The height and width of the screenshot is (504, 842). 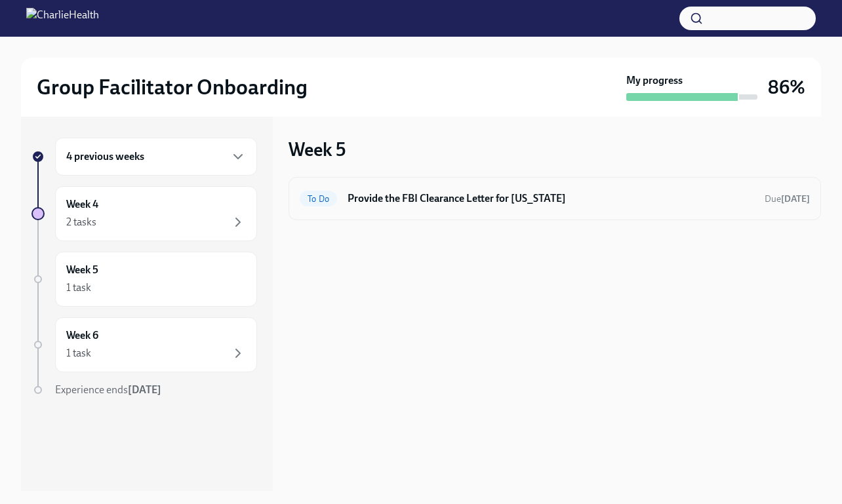 I want to click on a: Week 51 task, so click(x=145, y=279).